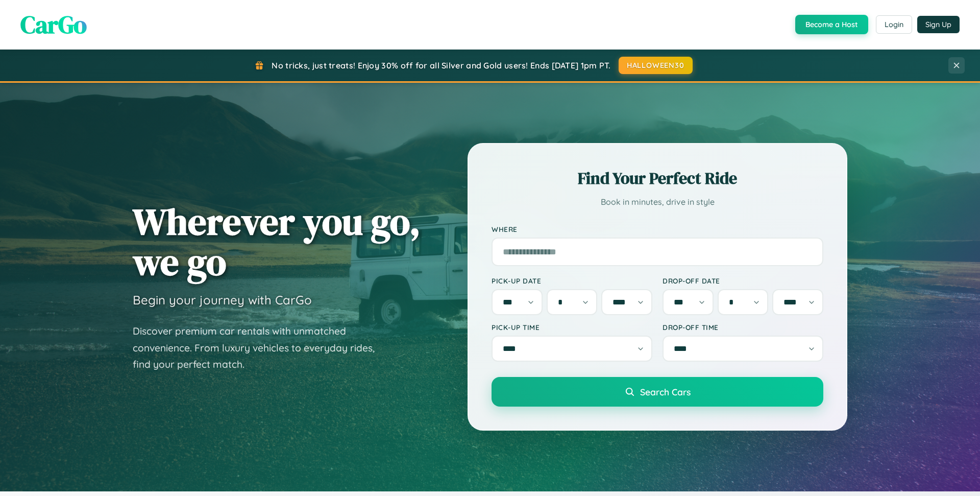 The width and height of the screenshot is (980, 496). What do you see at coordinates (893, 25) in the screenshot?
I see `button: Login` at bounding box center [893, 25].